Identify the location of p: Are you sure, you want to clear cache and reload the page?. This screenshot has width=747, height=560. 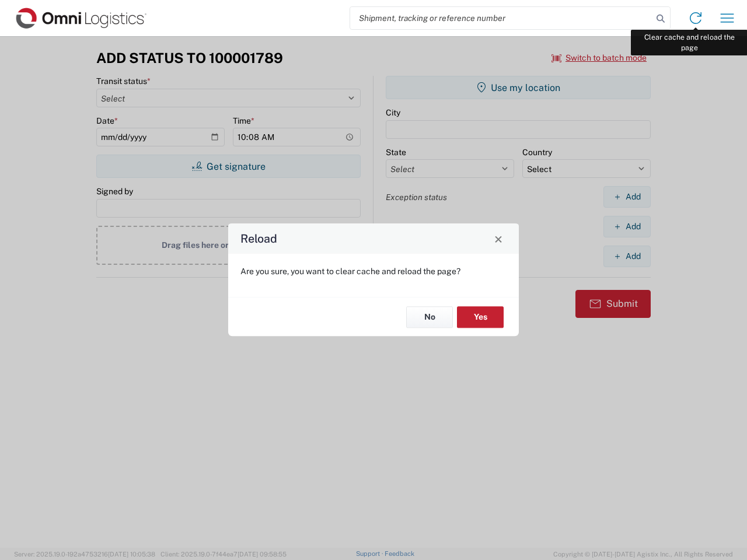
(373, 271).